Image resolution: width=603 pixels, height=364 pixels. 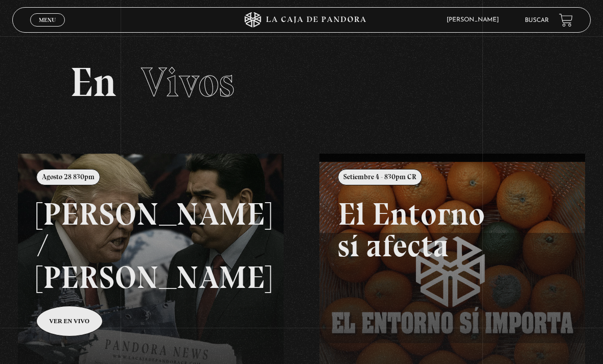 I want to click on a: View your shopping cart, so click(x=566, y=20).